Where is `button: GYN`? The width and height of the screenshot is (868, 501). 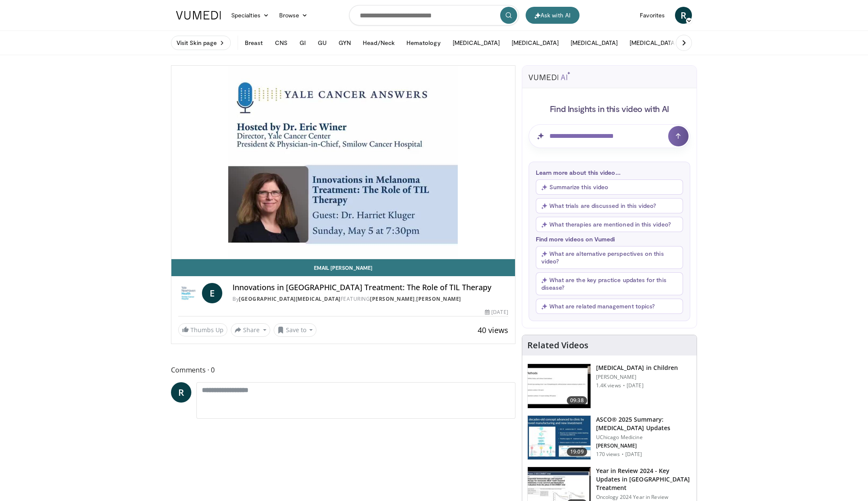
button: GYN is located at coordinates (344, 43).